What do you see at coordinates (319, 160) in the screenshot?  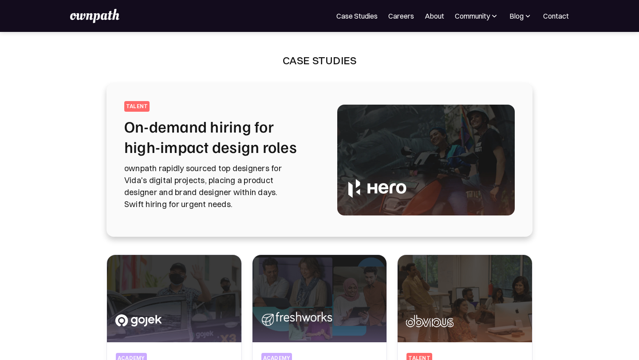 I see `a: talentOn-demand hiring for high-impact design rolesownpath rapidly sourced top designers for Vida...` at bounding box center [319, 160].